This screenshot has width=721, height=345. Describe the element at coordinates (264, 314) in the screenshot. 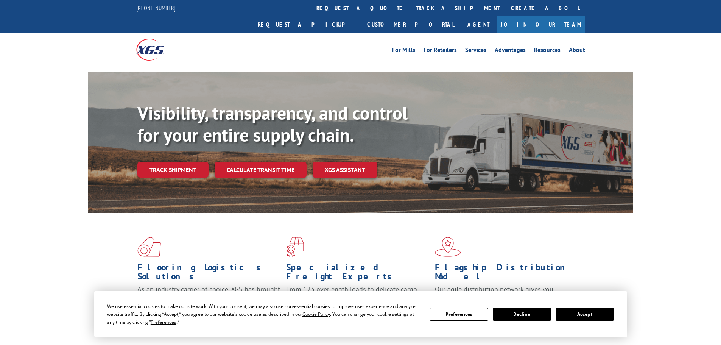

I see `div: We use essential cookies to make our site work. With your consent, we may also use non-essential ...` at that location.